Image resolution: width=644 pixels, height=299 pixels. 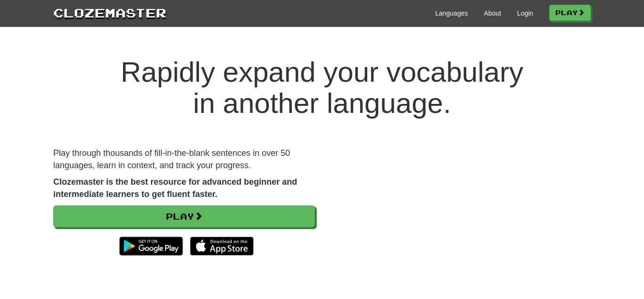 What do you see at coordinates (175, 188) in the screenshot?
I see `strong: Clozemaster is the best resource for advanced beginner and intermediate learners to get fluent fa...` at bounding box center [175, 188].